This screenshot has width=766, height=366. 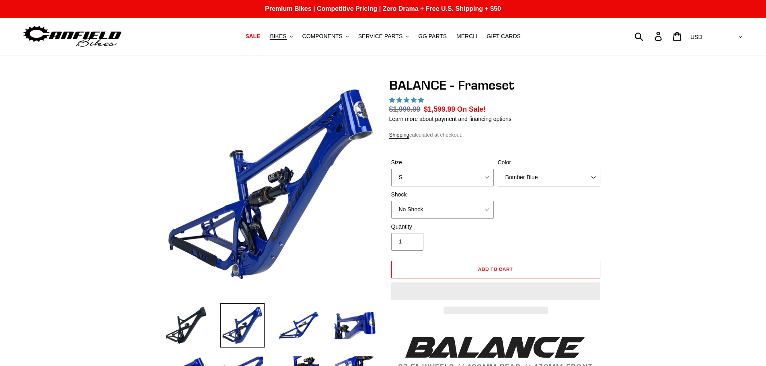 What do you see at coordinates (496, 85) in the screenshot?
I see `h1: BALANCE - Frameset` at bounding box center [496, 85].